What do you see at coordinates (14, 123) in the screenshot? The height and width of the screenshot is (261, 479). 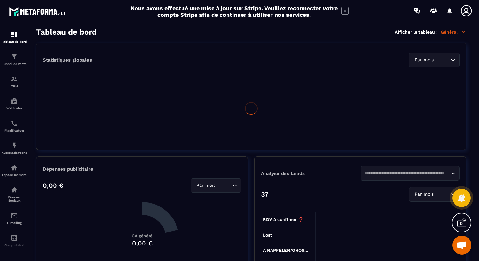 I see `img: scheduler` at bounding box center [14, 123].